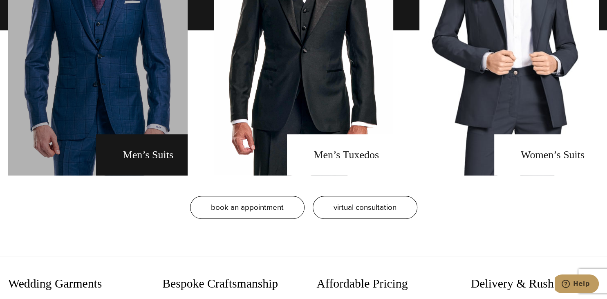 The image size is (607, 299). I want to click on h3: Wedding Garments, so click(72, 284).